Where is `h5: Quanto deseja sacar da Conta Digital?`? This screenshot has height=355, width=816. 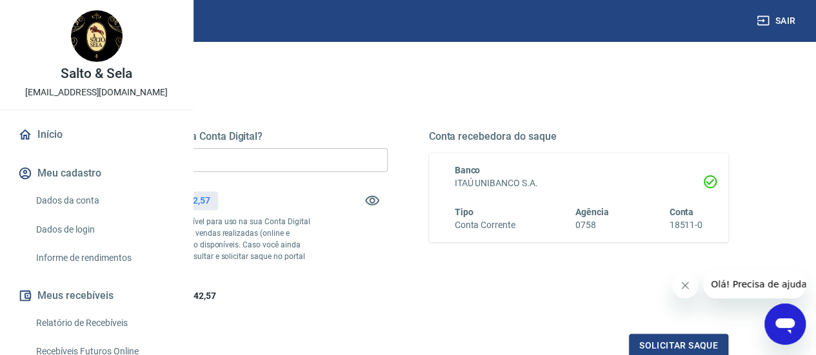
h5: Quanto deseja sacar da Conta Digital? is located at coordinates (237, 137).